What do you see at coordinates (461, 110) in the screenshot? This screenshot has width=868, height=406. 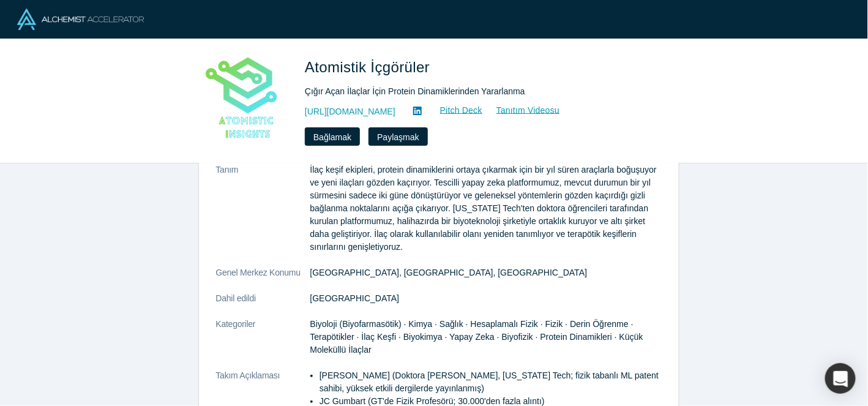 I see `font: Pitch Deck` at bounding box center [461, 110].